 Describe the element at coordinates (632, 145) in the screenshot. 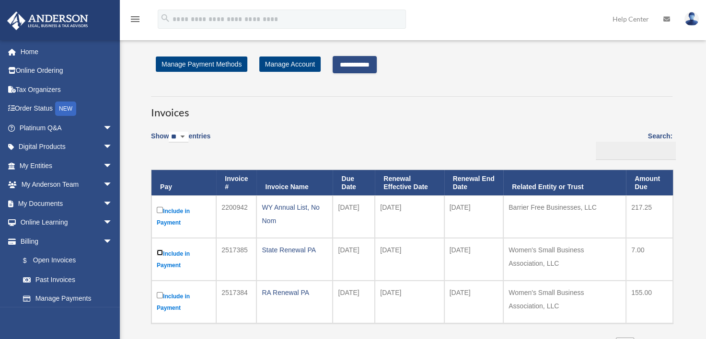

I see `label: Search:` at that location.